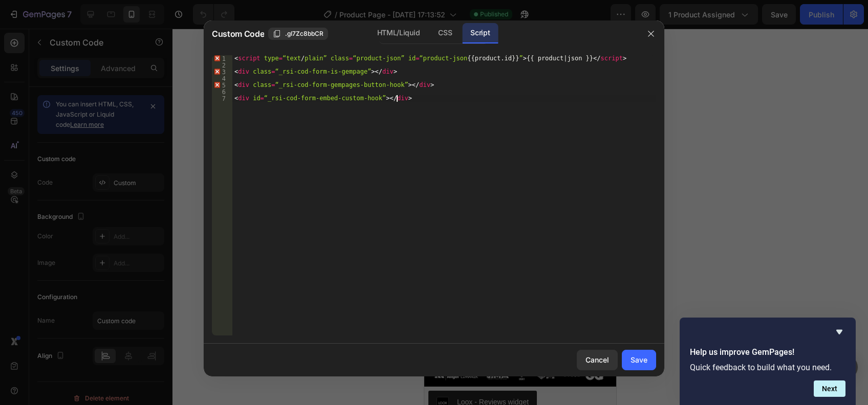  Describe the element at coordinates (35, 231) in the screenshot. I see `div: Custom Code` at that location.